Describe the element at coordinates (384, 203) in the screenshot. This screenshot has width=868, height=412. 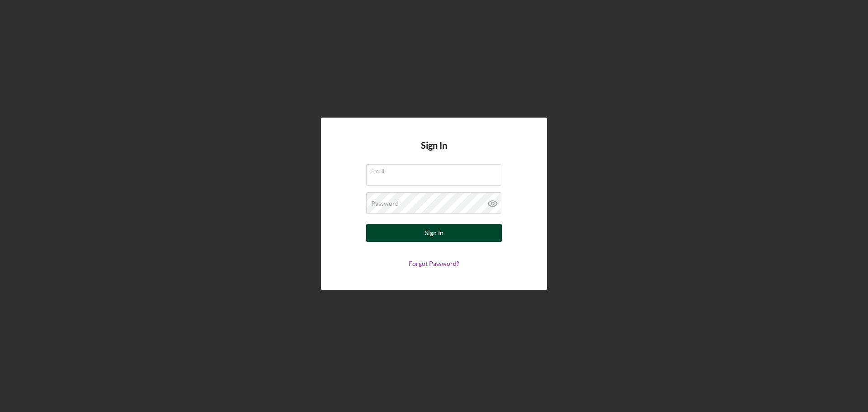
I see `label: Password` at that location.